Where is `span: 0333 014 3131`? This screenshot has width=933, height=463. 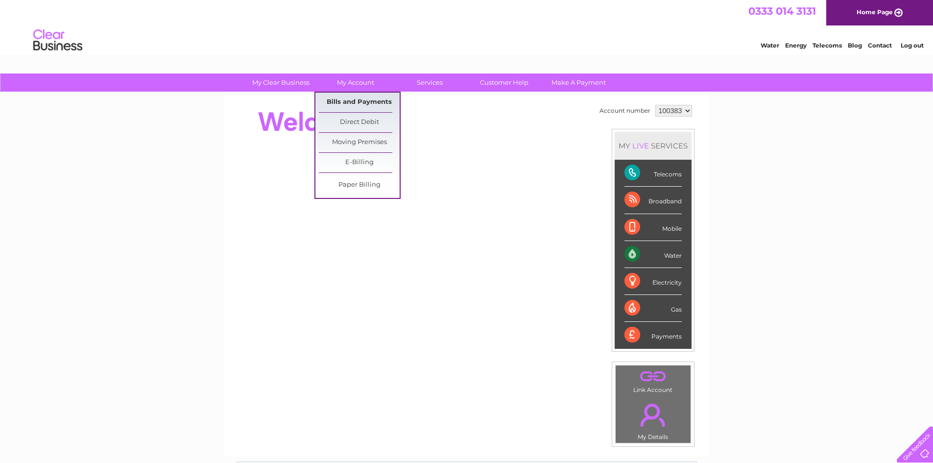 span: 0333 014 3131 is located at coordinates (782, 11).